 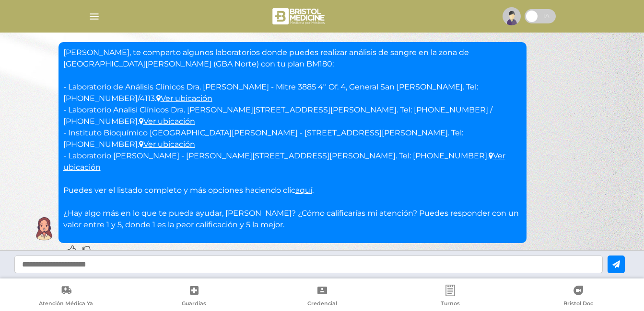 I want to click on a: Turnos, so click(x=449, y=297).